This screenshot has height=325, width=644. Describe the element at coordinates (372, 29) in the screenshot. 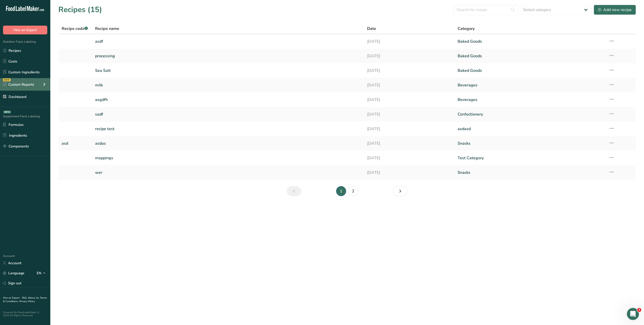

I see `span: Date` at that location.